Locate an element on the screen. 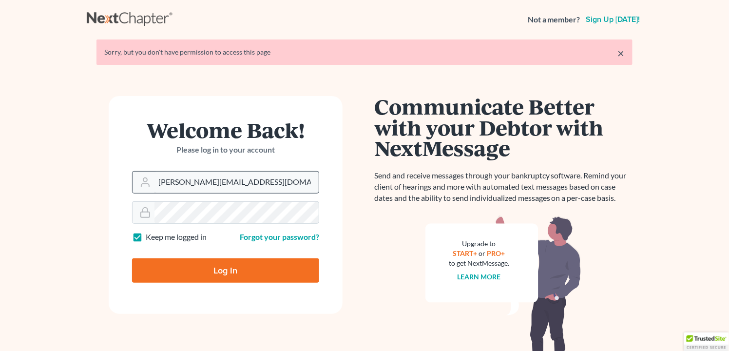  strong: Not a member? is located at coordinates (554, 19).